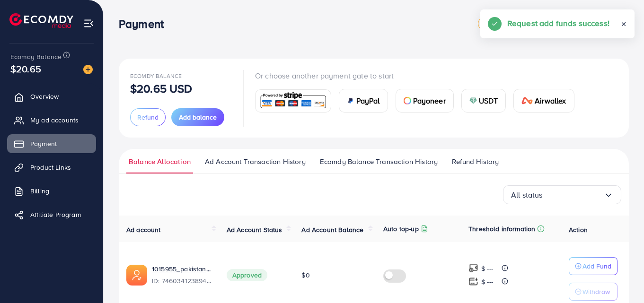 The width and height of the screenshot is (644, 303). What do you see at coordinates (198, 117) in the screenshot?
I see `button: Add balance` at bounding box center [198, 117].